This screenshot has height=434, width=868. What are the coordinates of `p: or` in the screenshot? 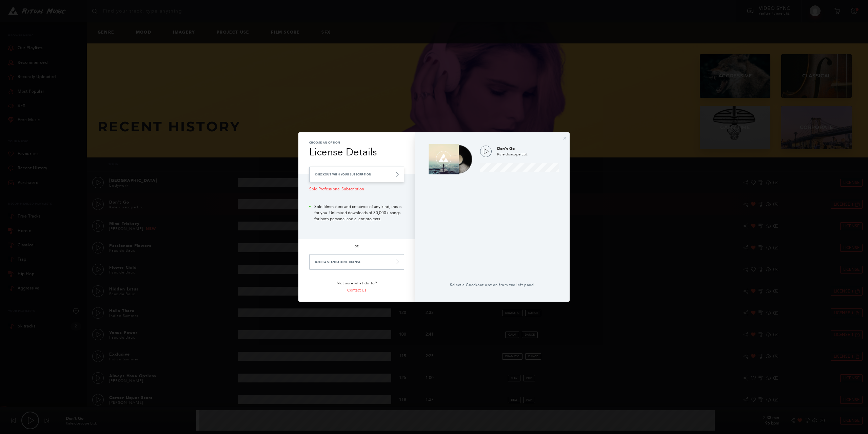 It's located at (357, 247).